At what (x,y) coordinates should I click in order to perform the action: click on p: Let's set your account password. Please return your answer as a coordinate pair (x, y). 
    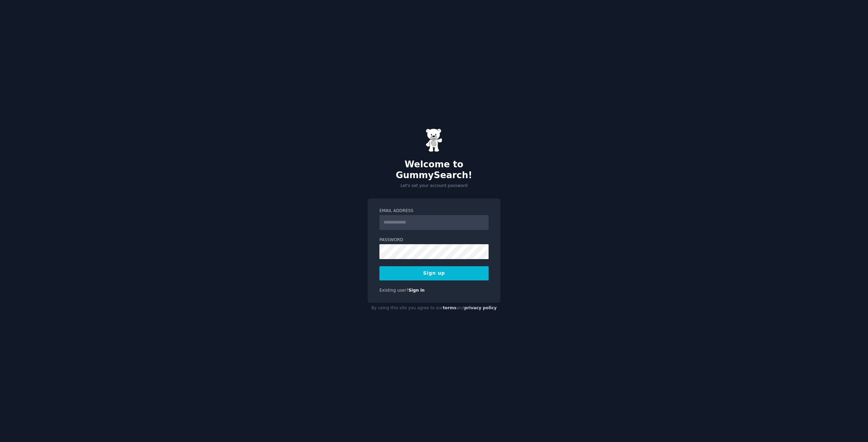
    Looking at the image, I should click on (434, 186).